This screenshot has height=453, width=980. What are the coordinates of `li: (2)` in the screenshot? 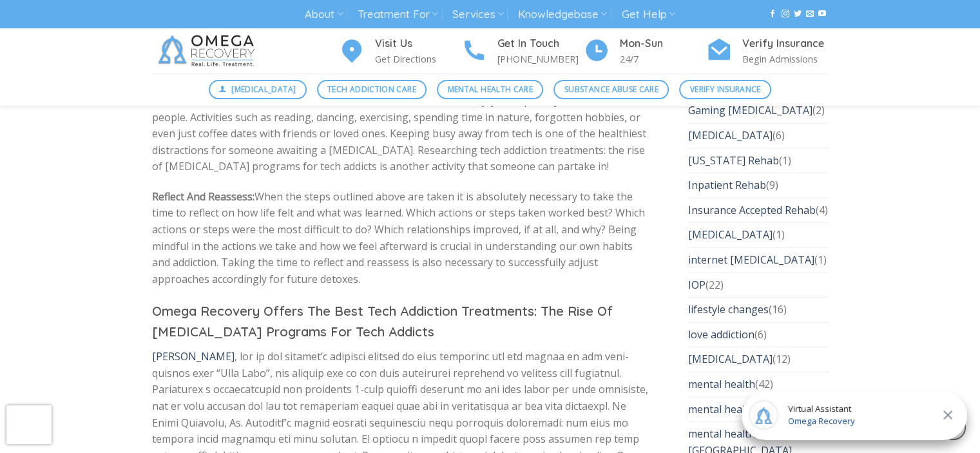 It's located at (758, 110).